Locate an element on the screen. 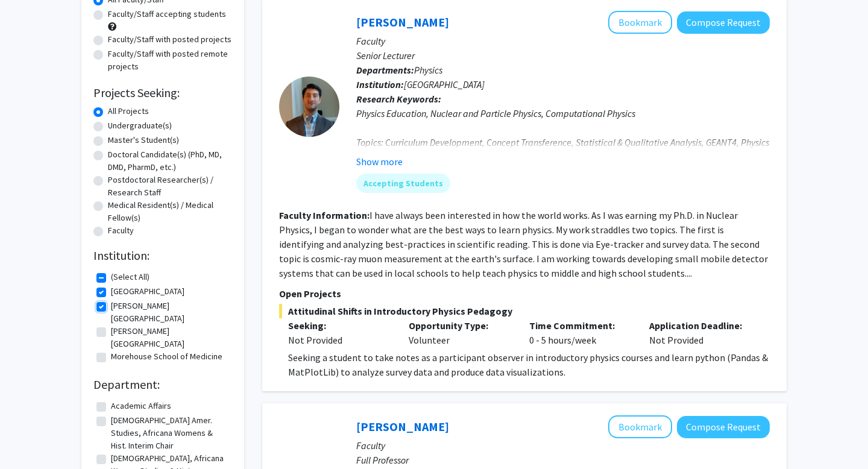  span: Attitudinal Shifts in Introductory Physics Pedagogy is located at coordinates (524, 311).